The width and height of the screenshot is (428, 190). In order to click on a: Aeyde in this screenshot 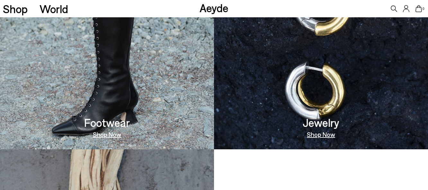, I will do `click(214, 8)`.